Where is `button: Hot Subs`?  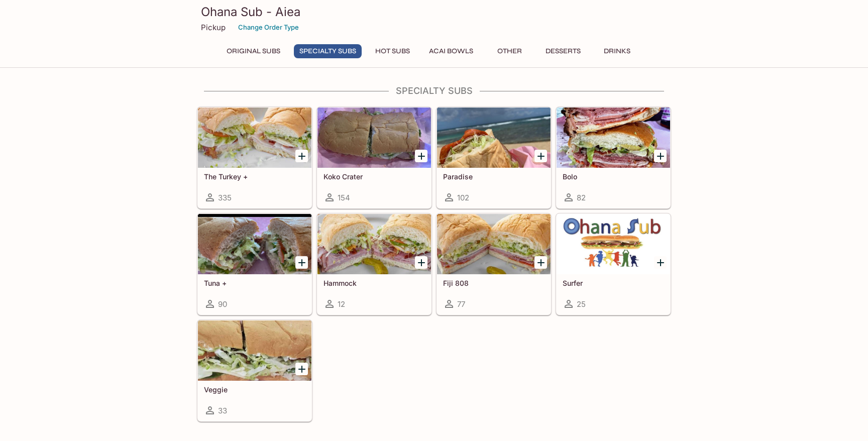
button: Hot Subs is located at coordinates (392, 51).